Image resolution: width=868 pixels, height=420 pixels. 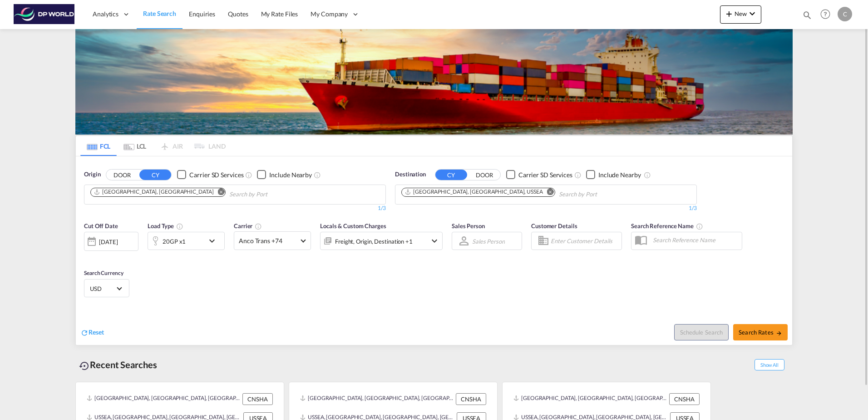 I want to click on span: Quotes, so click(x=238, y=14).